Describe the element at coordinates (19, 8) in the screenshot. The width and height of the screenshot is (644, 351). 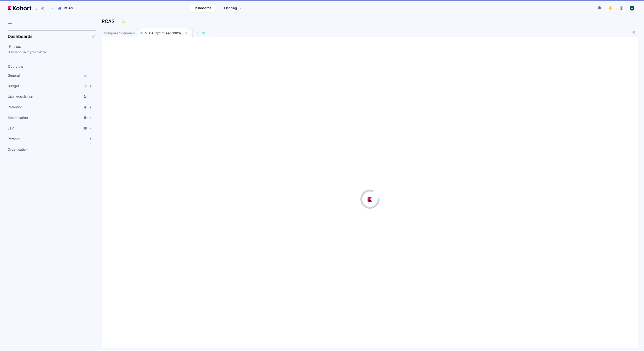
I see `img: Kohort logo` at that location.